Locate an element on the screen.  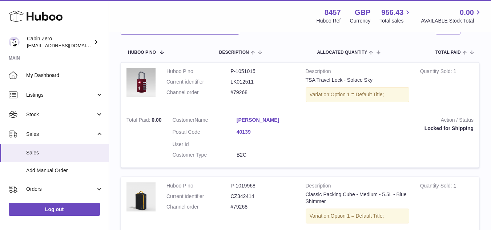
a: 0.00 AVAILABLE Stock Total is located at coordinates (451, 16).